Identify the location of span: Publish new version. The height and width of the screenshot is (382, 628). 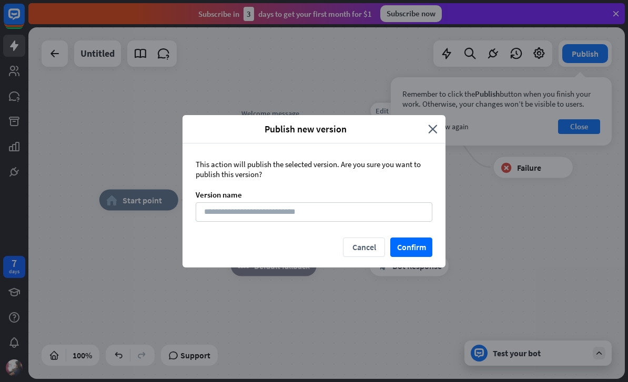
(305, 129).